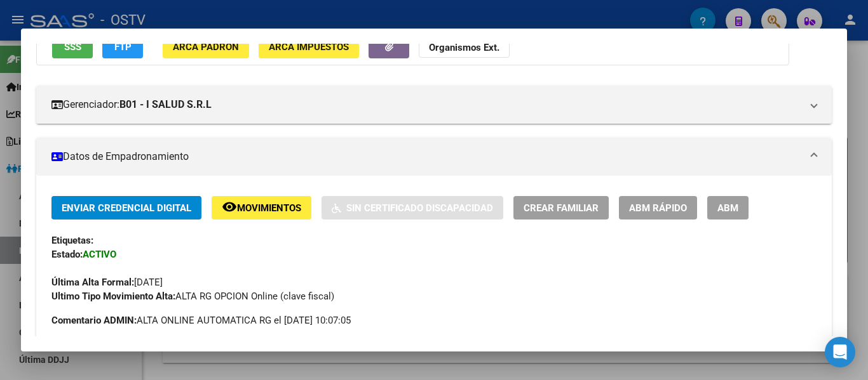 Image resolution: width=868 pixels, height=380 pixels. I want to click on strong: Estado:, so click(67, 255).